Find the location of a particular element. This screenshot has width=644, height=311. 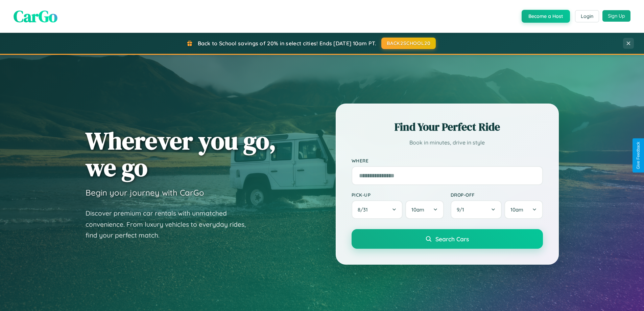

button: 9/1 is located at coordinates (476, 209).